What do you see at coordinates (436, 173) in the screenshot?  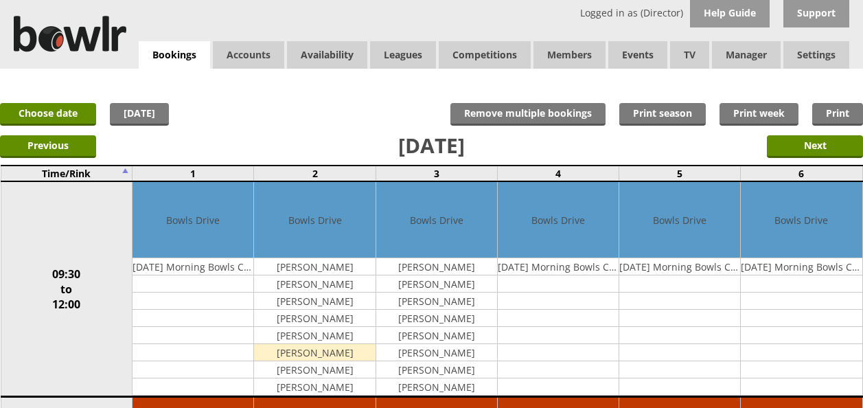 I see `td: 3` at bounding box center [436, 173].